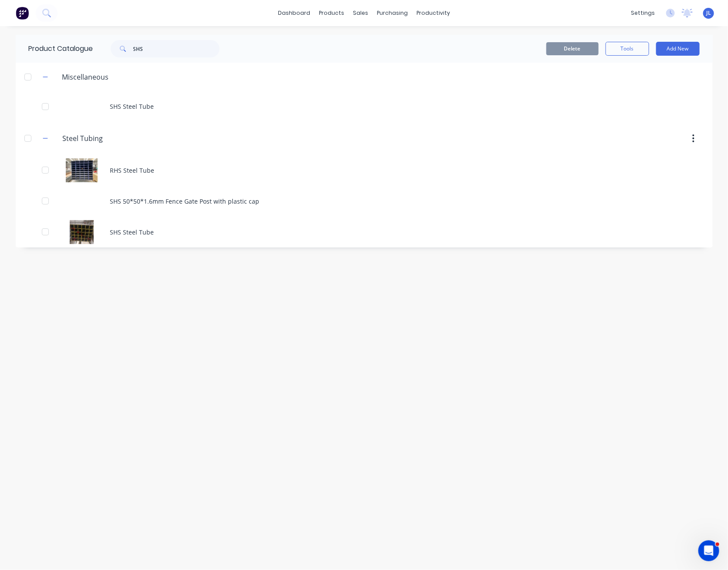 This screenshot has height=570, width=728. I want to click on div: products, so click(332, 13).